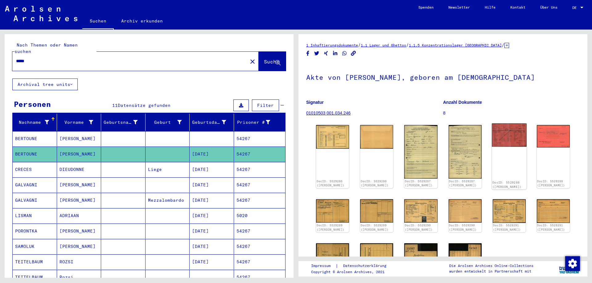  What do you see at coordinates (168, 200) in the screenshot?
I see `mat-cell: Mezzalombardo` at bounding box center [168, 200].